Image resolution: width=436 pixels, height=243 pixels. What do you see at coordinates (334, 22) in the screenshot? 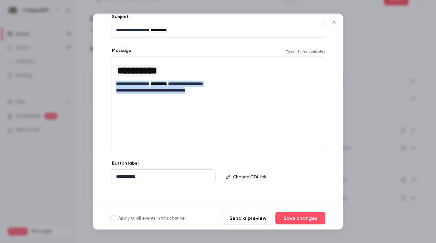
I see `button: Close` at bounding box center [334, 22].